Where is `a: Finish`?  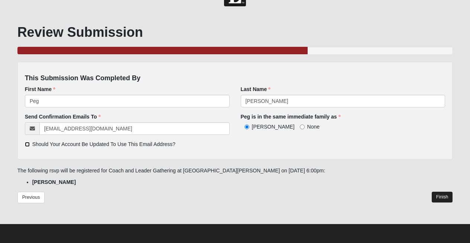 a: Finish is located at coordinates (442, 197).